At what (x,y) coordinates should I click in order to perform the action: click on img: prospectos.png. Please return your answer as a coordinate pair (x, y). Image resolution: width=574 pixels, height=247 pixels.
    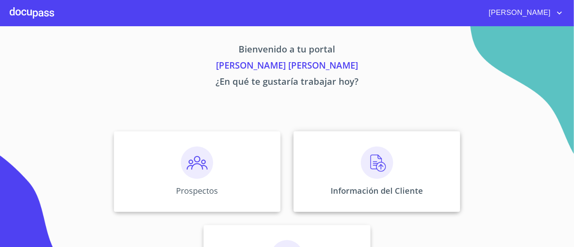
    Looking at the image, I should click on (197, 163).